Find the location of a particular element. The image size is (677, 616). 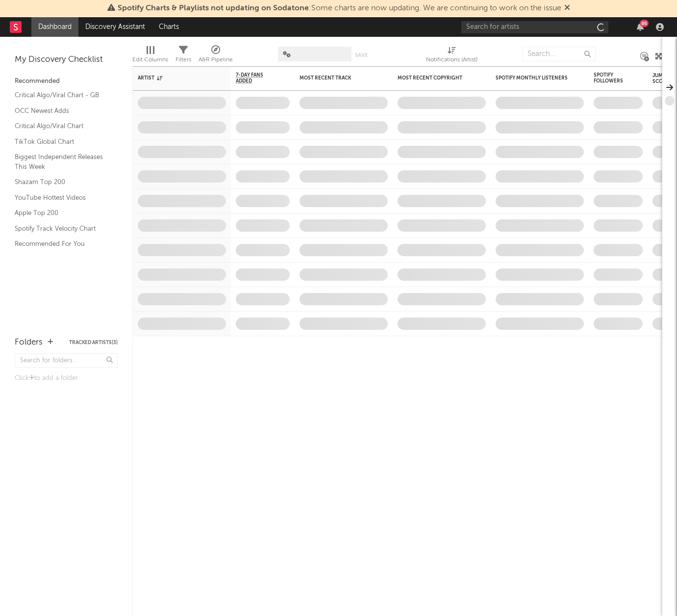

a: Critical Algo/Viral Chart is located at coordinates (61, 126).